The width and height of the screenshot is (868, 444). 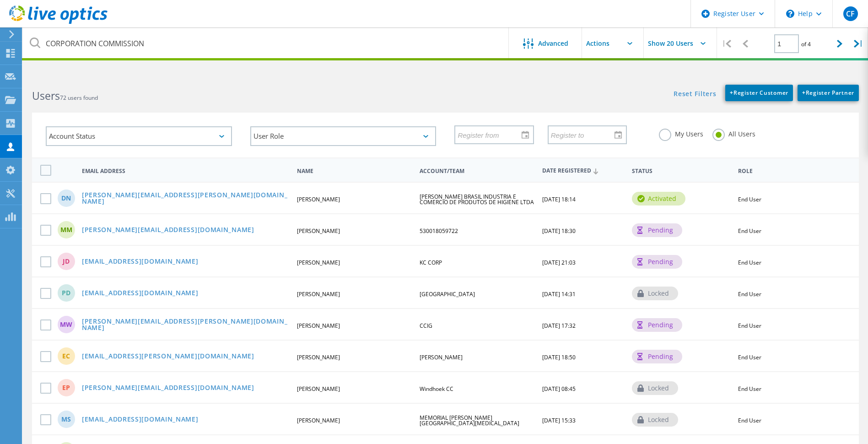 What do you see at coordinates (850, 14) in the screenshot?
I see `span: CF` at bounding box center [850, 14].